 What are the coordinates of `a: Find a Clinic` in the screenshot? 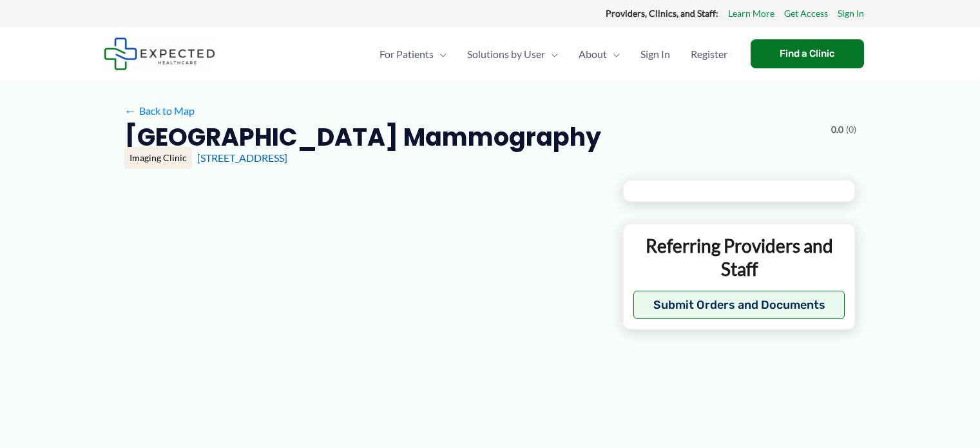 It's located at (807, 54).